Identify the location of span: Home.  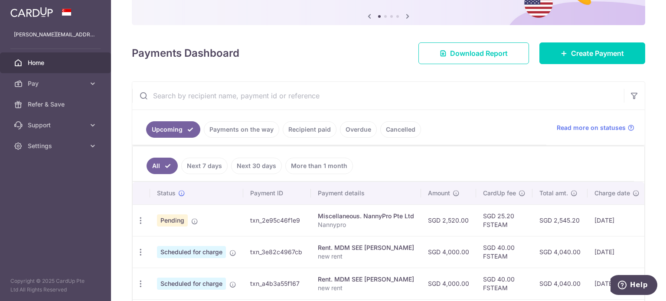
(56, 63).